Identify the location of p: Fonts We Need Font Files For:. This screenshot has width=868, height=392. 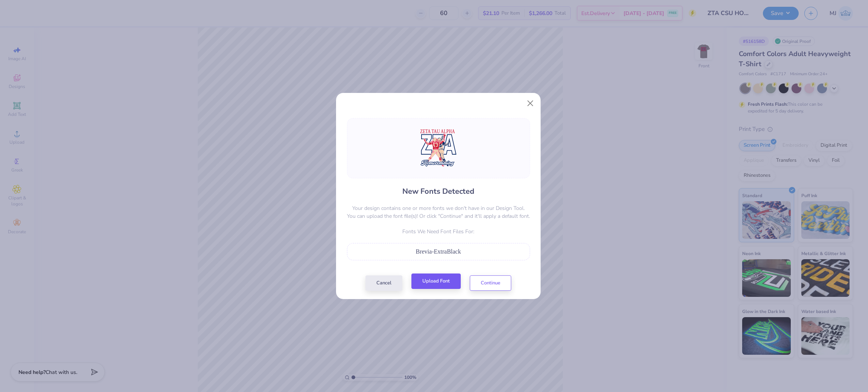
(439, 231).